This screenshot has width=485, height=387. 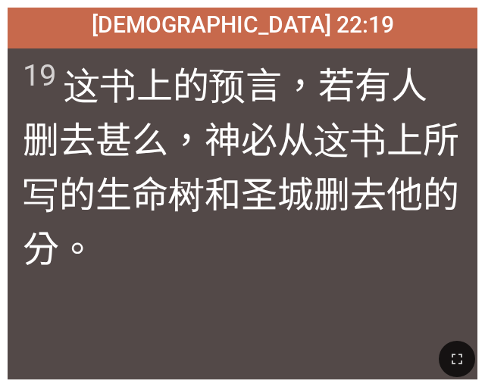 I want to click on sup: 19, so click(x=39, y=75).